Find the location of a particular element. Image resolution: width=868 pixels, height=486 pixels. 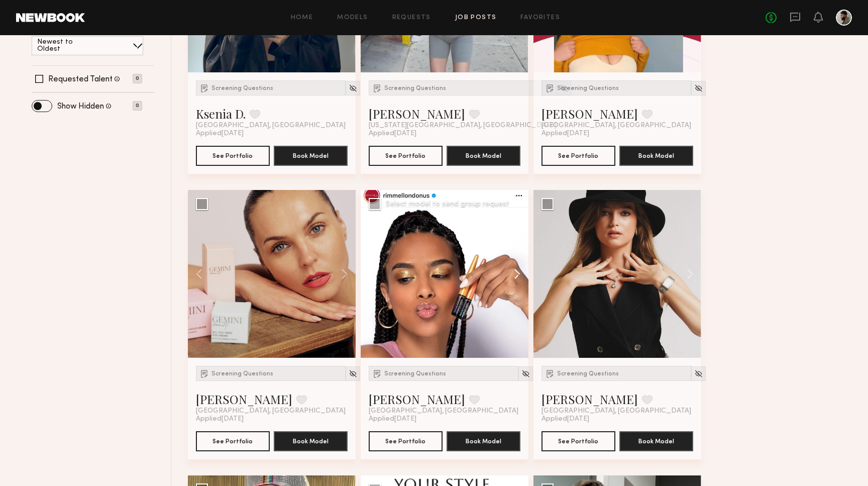

p: Newest to Oldest is located at coordinates (67, 46).